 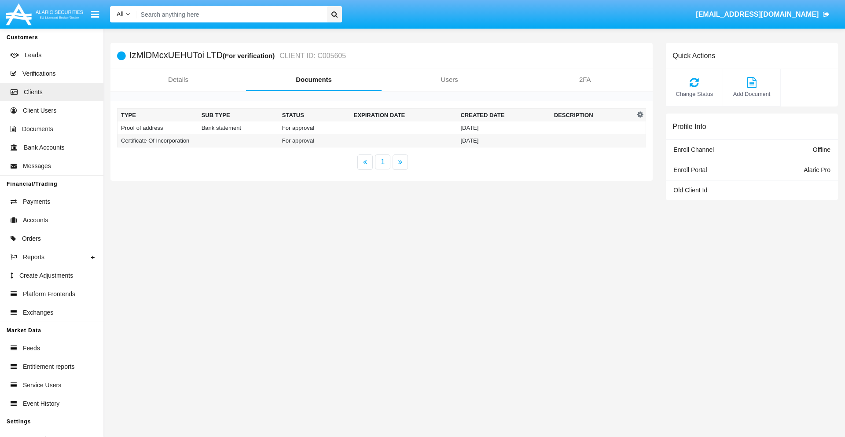 What do you see at coordinates (31, 238) in the screenshot?
I see `span: Orders` at bounding box center [31, 238].